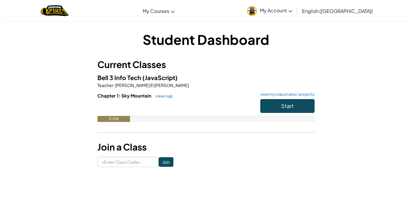 This screenshot has height=205, width=412. I want to click on span: (JavaScript), so click(160, 78).